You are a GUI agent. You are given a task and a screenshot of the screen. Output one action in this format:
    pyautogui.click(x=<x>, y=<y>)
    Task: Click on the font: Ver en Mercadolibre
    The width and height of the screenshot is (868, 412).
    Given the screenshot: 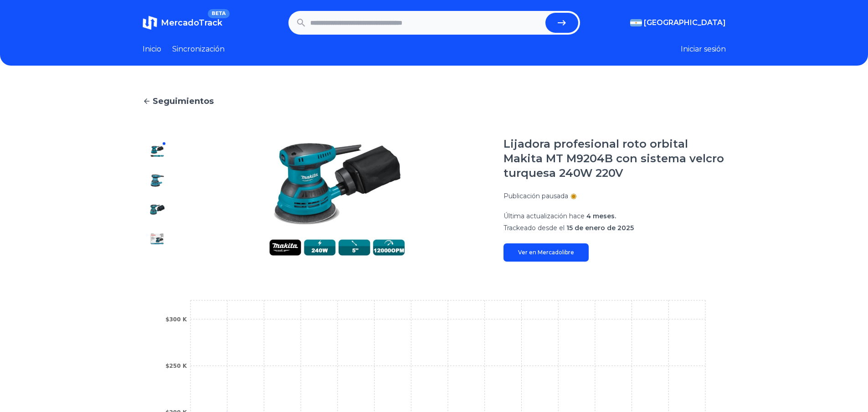 What is the action you would take?
    pyautogui.click(x=546, y=252)
    